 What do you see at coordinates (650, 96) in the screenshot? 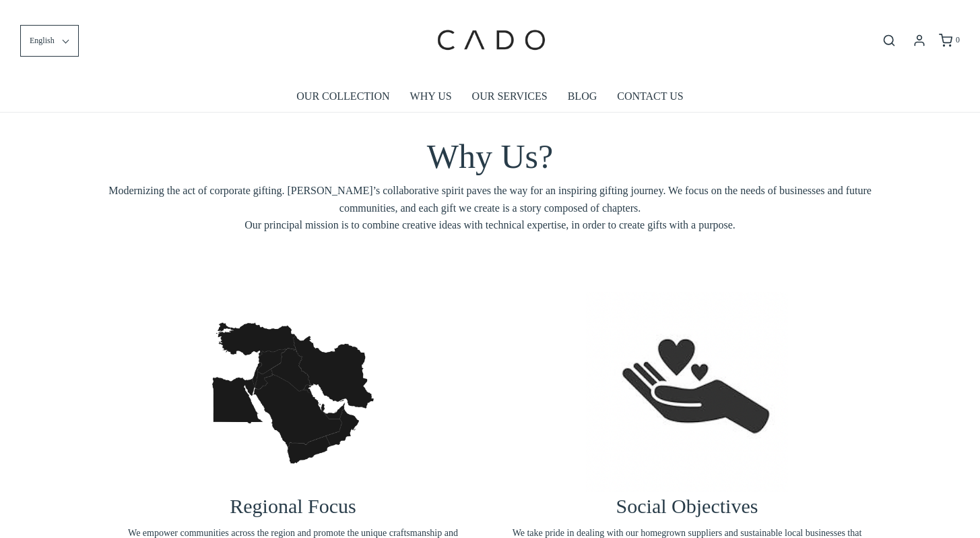
I see `a: CONTACT US` at bounding box center [650, 96].